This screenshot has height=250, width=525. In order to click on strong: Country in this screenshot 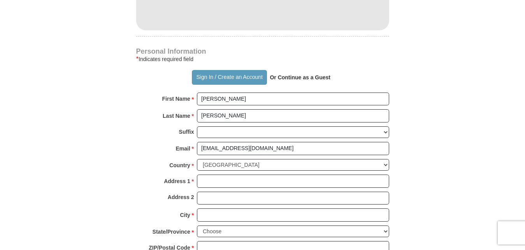, I will do `click(180, 165)`.